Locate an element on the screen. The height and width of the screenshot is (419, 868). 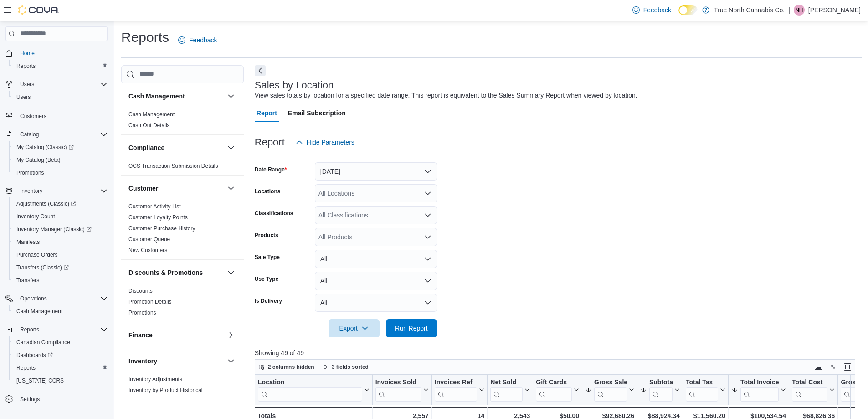
button: Hide Parameters is located at coordinates (325, 142).